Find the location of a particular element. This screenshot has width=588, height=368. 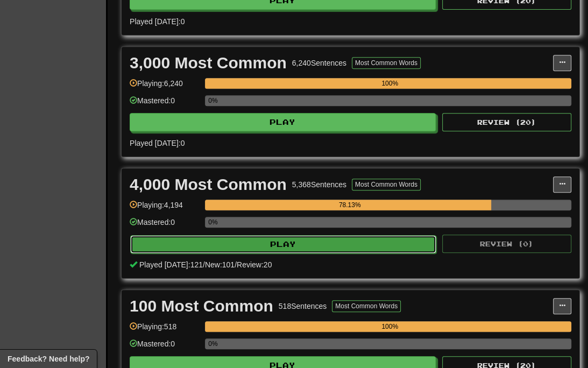

span: Review: 20 is located at coordinates (254, 265).